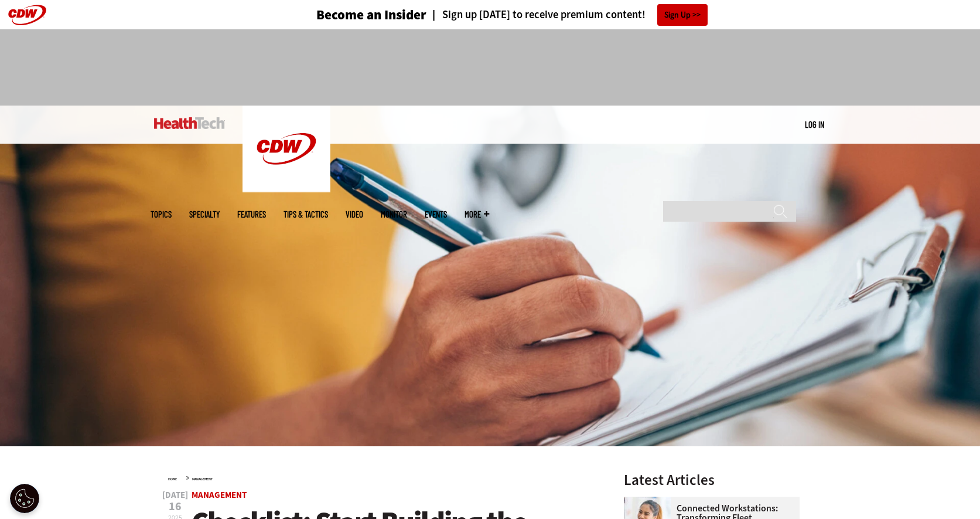 The height and width of the screenshot is (519, 980). Describe the element at coordinates (205, 214) in the screenshot. I see `span: Specialty` at that location.